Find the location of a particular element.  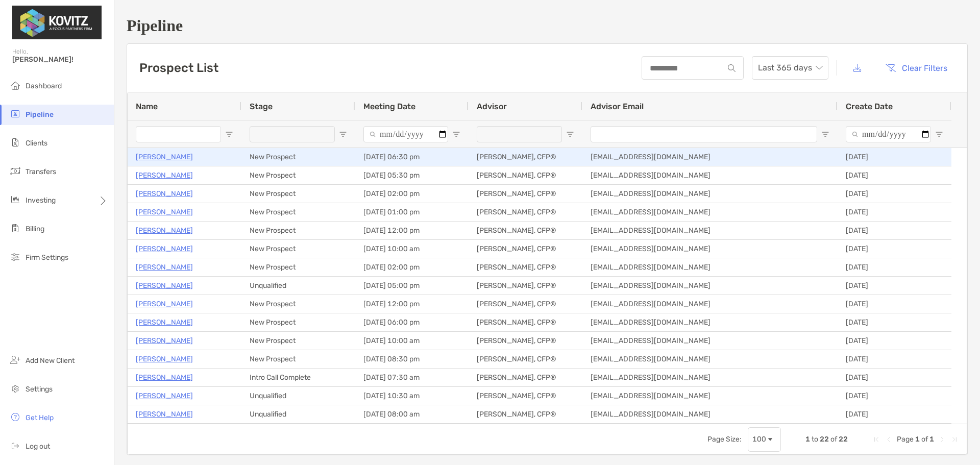

input: Meeting Date Filter Input is located at coordinates (405, 135).